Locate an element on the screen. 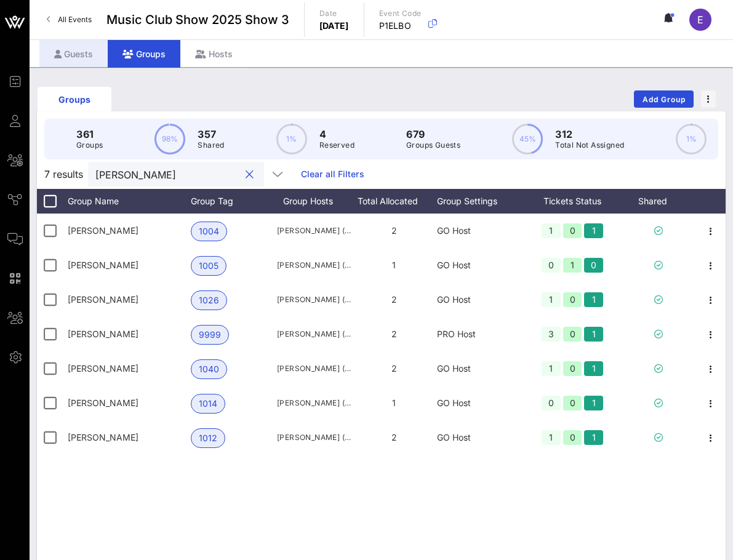 This screenshot has width=733, height=560. div: Tickets Status is located at coordinates (572, 201).